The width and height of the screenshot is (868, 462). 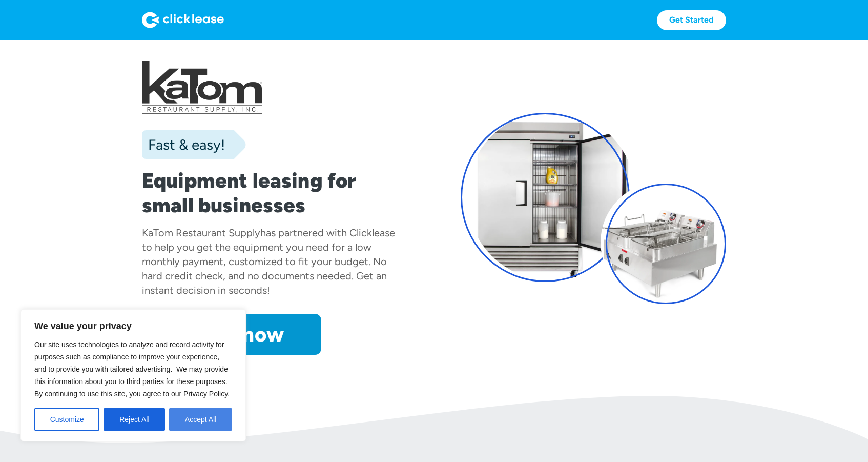 What do you see at coordinates (183, 20) in the screenshot?
I see `img: Logo` at bounding box center [183, 20].